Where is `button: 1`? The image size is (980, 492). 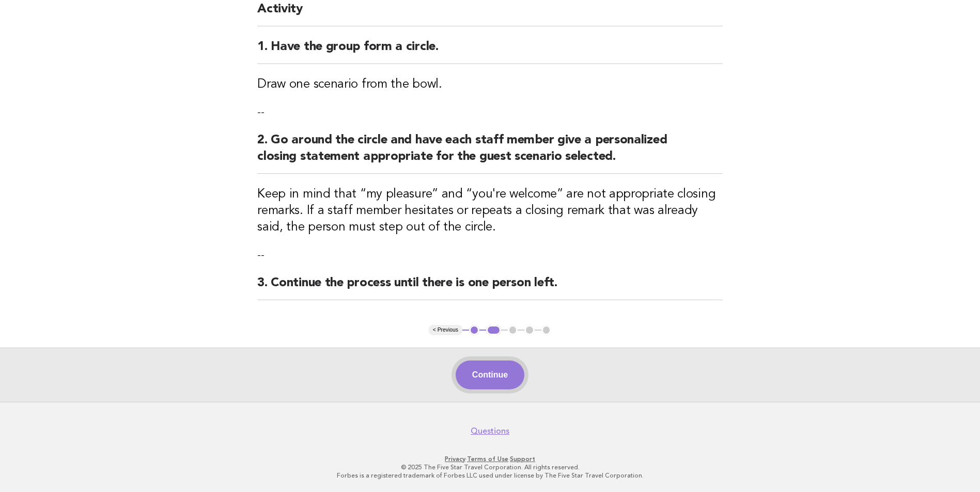 button: 1 is located at coordinates (474, 330).